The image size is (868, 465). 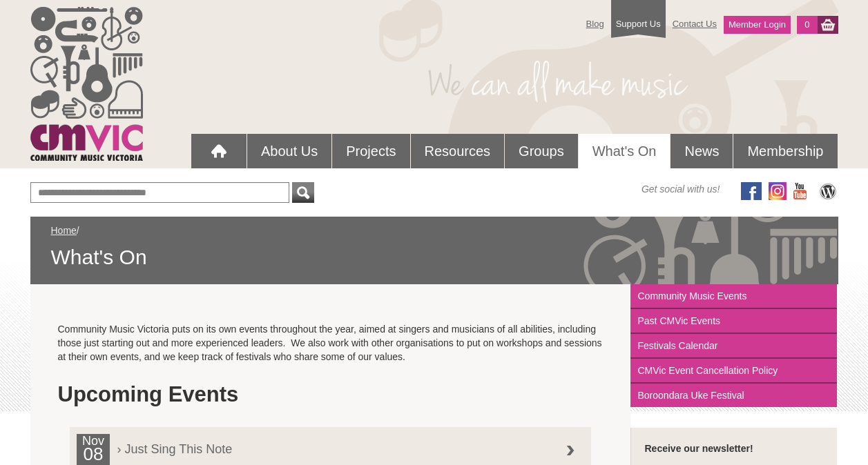 What do you see at coordinates (330, 343) in the screenshot?
I see `p: Community Music Victoria puts on its own events throughout the year, aimed at singers and musicia...` at bounding box center [330, 343].